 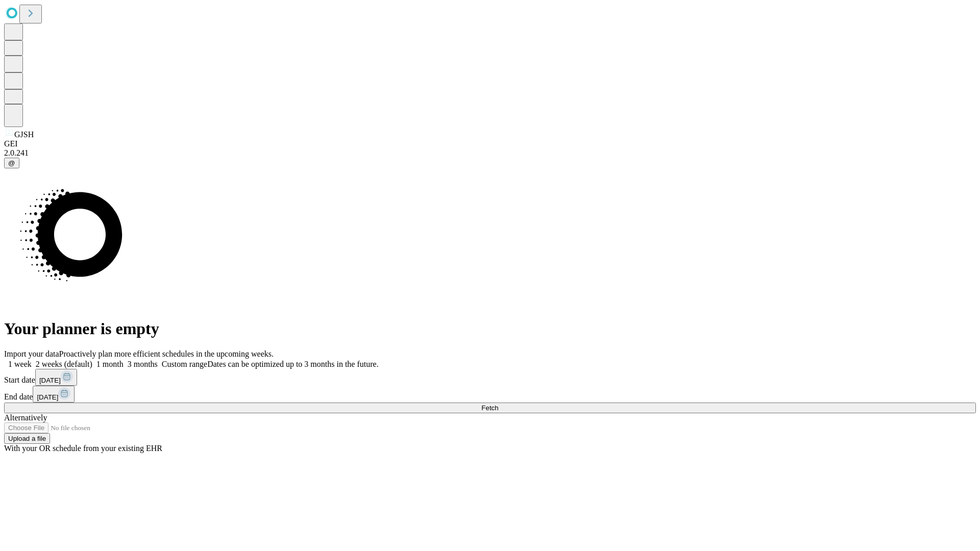 I want to click on button: Upload a file, so click(x=27, y=438).